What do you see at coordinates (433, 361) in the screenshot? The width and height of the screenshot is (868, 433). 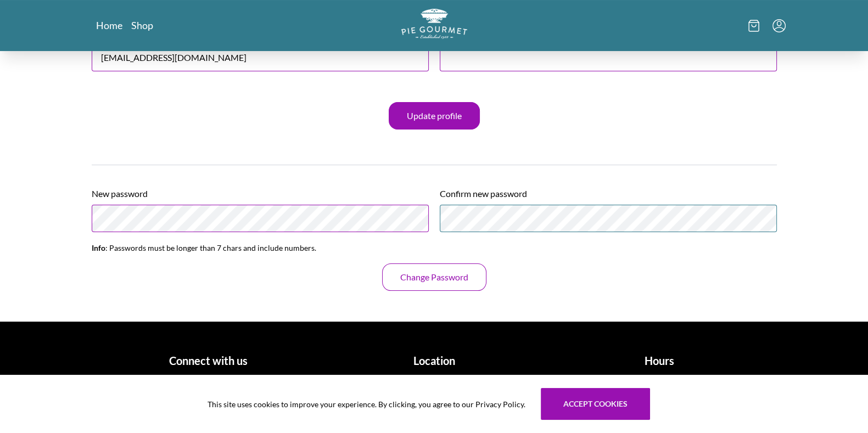 I see `h1: Location` at bounding box center [433, 361].